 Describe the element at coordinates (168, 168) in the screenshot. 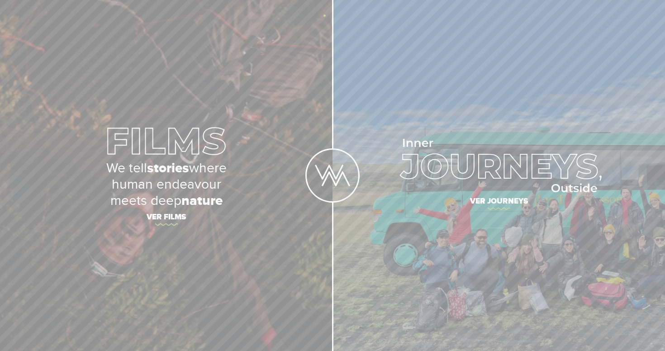

I see `strong: stories` at that location.